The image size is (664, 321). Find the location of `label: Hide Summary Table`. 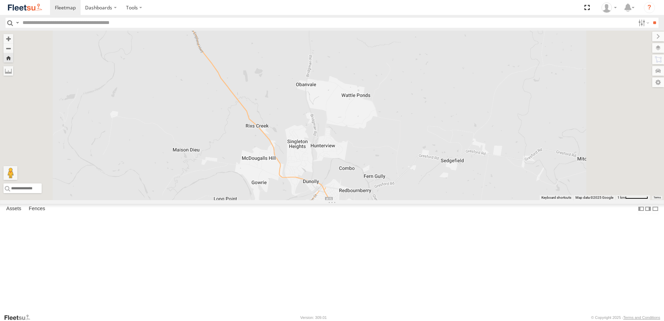

label: Hide Summary Table is located at coordinates (655, 209).